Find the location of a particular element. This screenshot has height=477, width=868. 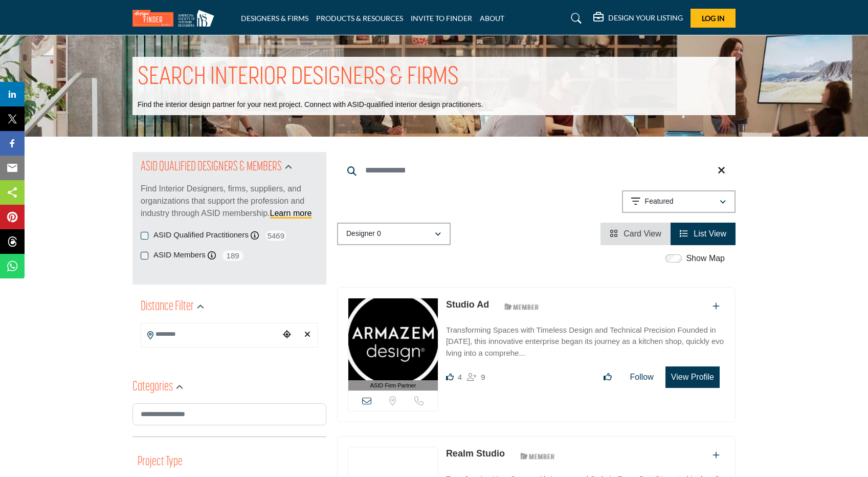

i: Likes is located at coordinates (450, 377).